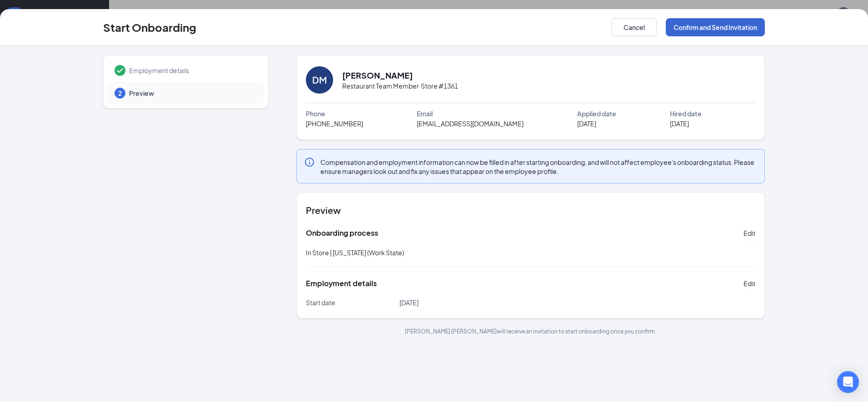 This screenshot has width=868, height=402. I want to click on h5: Employment details, so click(341, 283).